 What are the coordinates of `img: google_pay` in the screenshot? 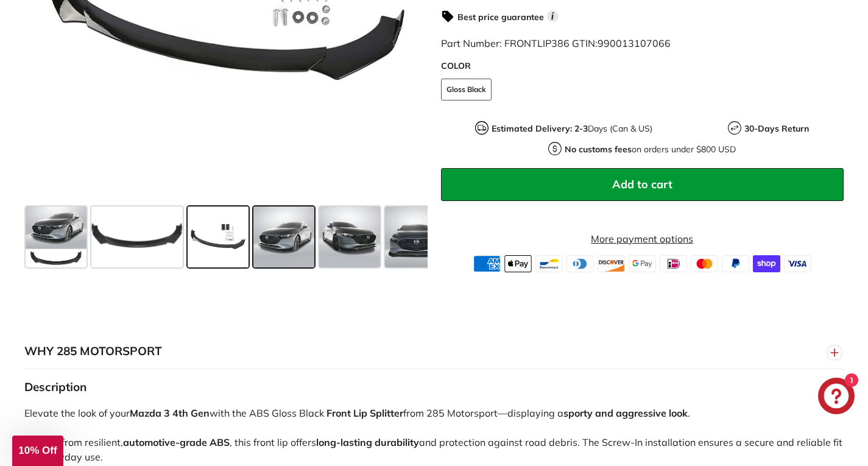 It's located at (642, 263).